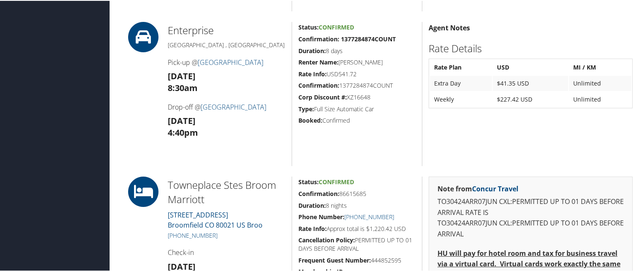 The image size is (644, 271). What do you see at coordinates (226, 191) in the screenshot?
I see `h2: Towneplace Stes Broom Marriott` at bounding box center [226, 191].